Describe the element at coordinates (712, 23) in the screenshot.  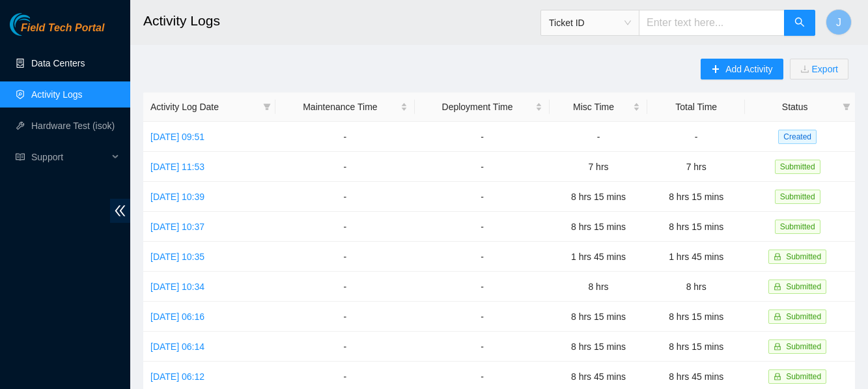
I see `input: Enter text here...` at that location.